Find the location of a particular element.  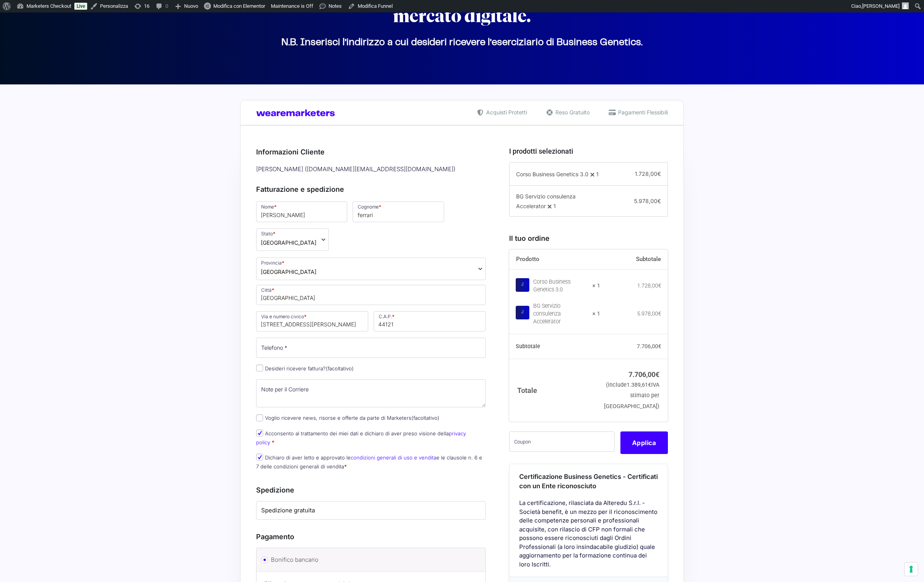

bdi: 5.978,00 is located at coordinates (649, 314).